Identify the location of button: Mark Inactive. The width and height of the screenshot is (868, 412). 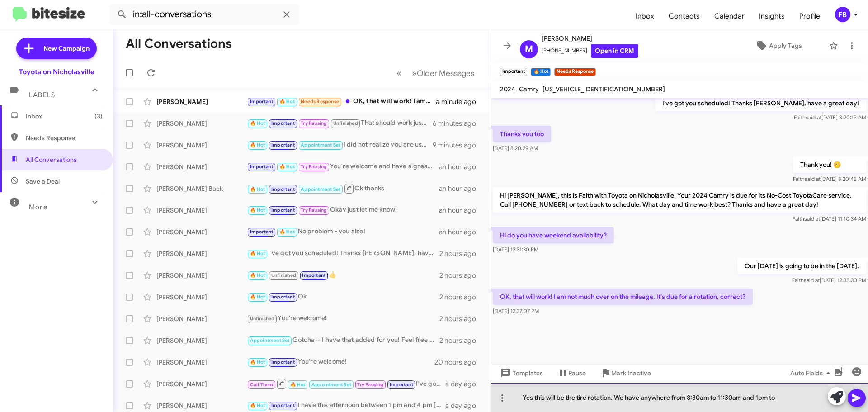
(626, 373).